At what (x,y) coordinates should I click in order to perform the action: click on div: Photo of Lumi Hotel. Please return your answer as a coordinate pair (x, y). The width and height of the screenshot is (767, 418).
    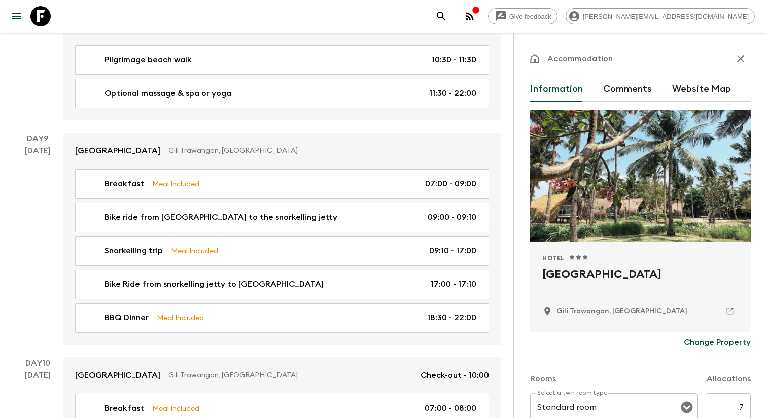
    Looking at the image, I should click on (641, 176).